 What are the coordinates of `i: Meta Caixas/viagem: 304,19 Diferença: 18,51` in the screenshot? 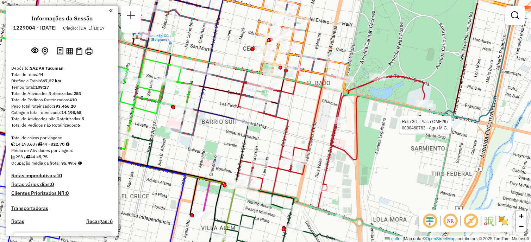 It's located at (68, 144).